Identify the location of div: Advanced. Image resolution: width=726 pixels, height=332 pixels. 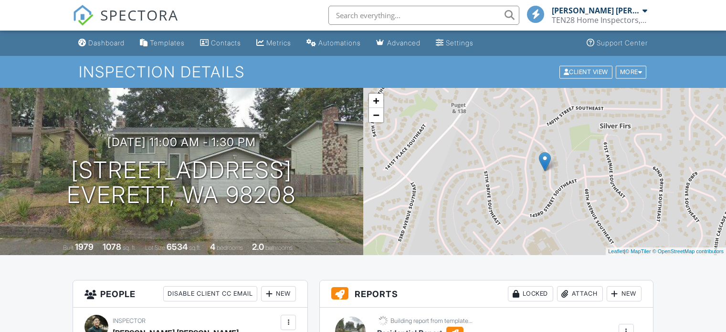
(404, 42).